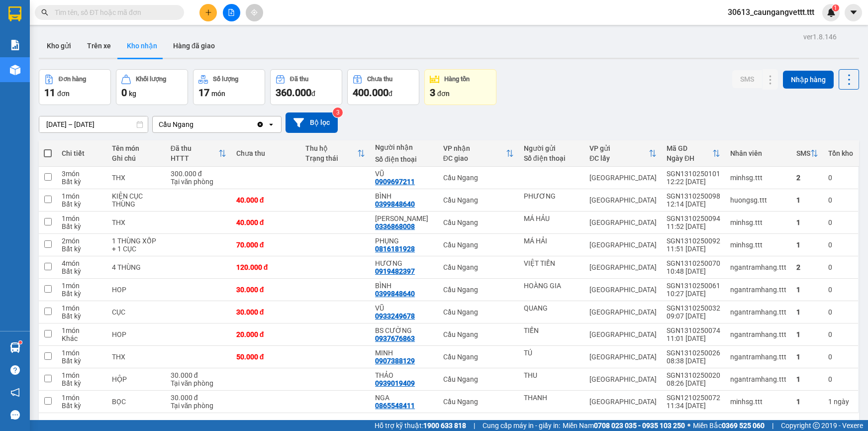 This screenshot has height=431, width=868. I want to click on div: 0933249678, so click(395, 316).